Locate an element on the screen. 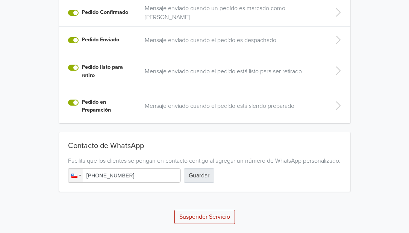  label: Pedido Confirmado is located at coordinates (105, 12).